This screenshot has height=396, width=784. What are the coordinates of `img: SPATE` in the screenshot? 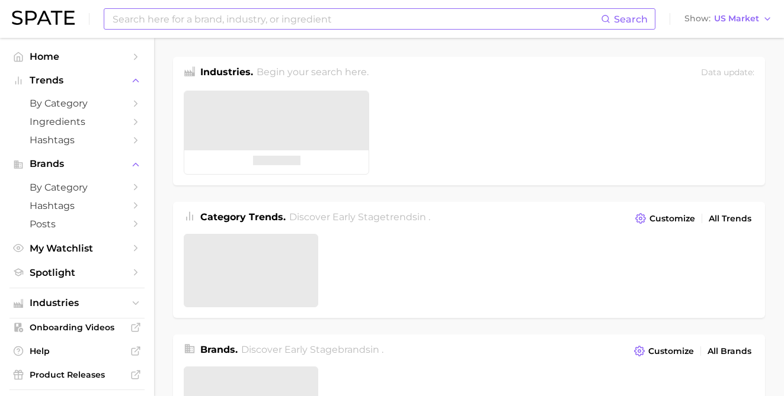 It's located at (43, 18).